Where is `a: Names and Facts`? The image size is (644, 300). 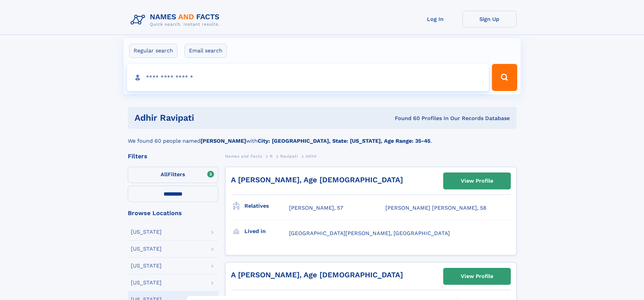
a: Names and Facts is located at coordinates (243, 156).